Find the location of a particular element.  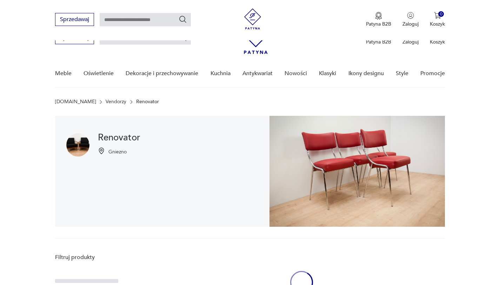

a: Promocje is located at coordinates (433, 73).